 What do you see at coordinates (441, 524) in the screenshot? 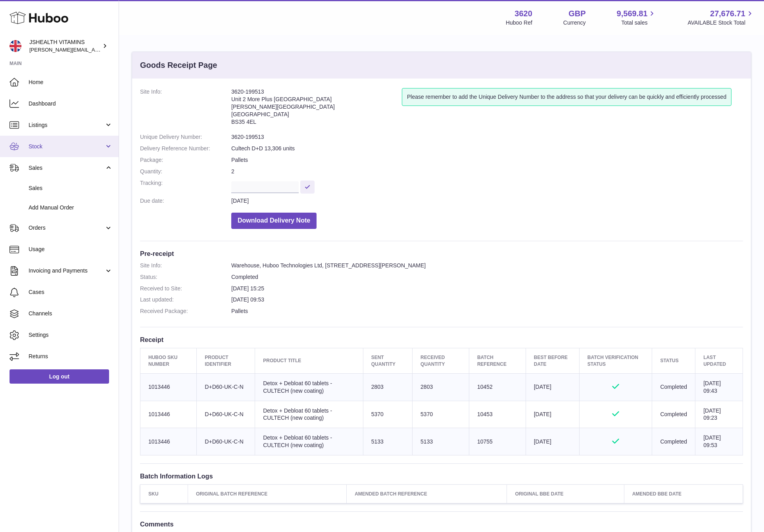
I see `h3: Comments` at bounding box center [441, 524].